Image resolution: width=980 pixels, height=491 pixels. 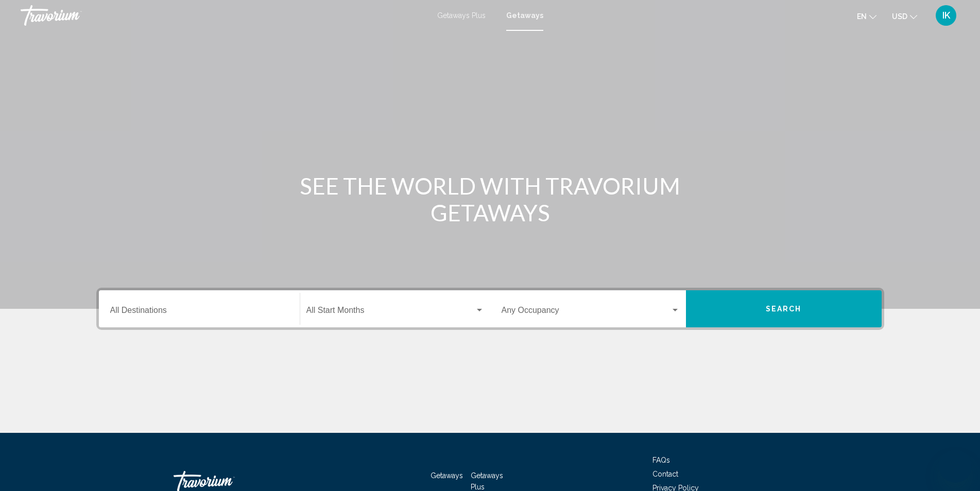 I want to click on div: Search widget, so click(x=490, y=309).